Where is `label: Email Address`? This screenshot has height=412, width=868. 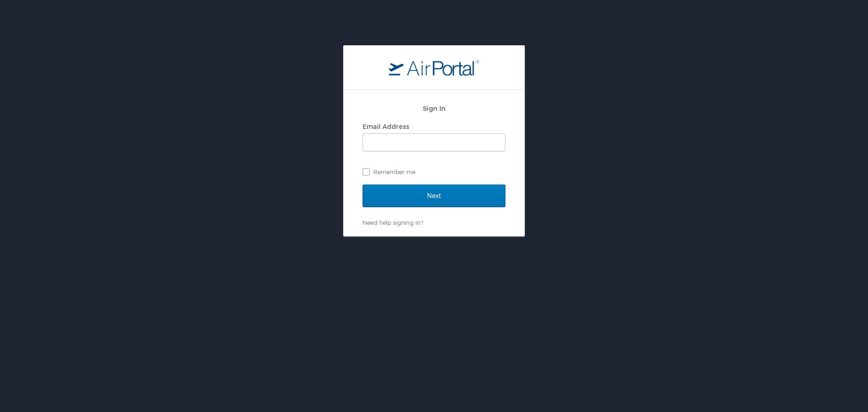 label: Email Address is located at coordinates (386, 126).